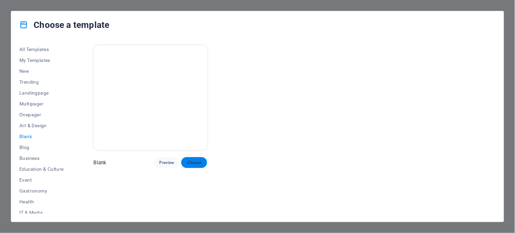 The image size is (515, 233). I want to click on button: Trending, so click(41, 82).